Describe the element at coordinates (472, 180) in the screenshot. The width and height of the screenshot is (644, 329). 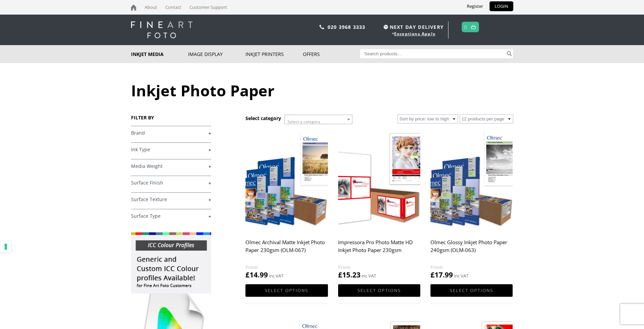
I see `img: Olmec Glossy Inkjet Photo Paper 240gsm (OLM-063)` at that location.